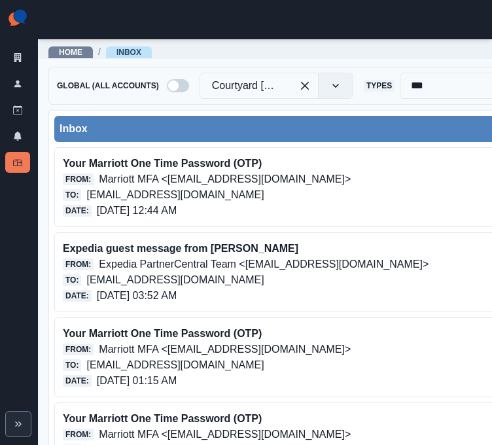 This screenshot has width=492, height=445. Describe the element at coordinates (18, 424) in the screenshot. I see `button: Expand` at that location.